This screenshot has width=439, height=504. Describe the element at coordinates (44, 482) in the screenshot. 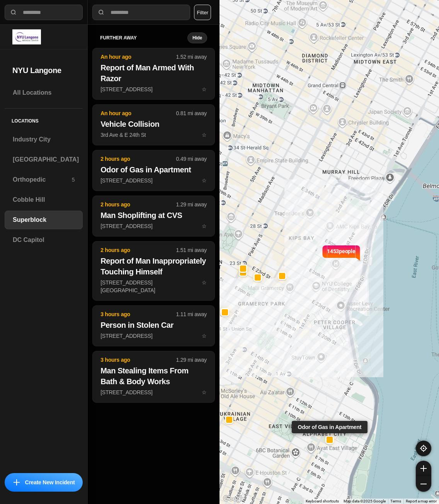

I see `button: iconCreate New Incident` at that location.